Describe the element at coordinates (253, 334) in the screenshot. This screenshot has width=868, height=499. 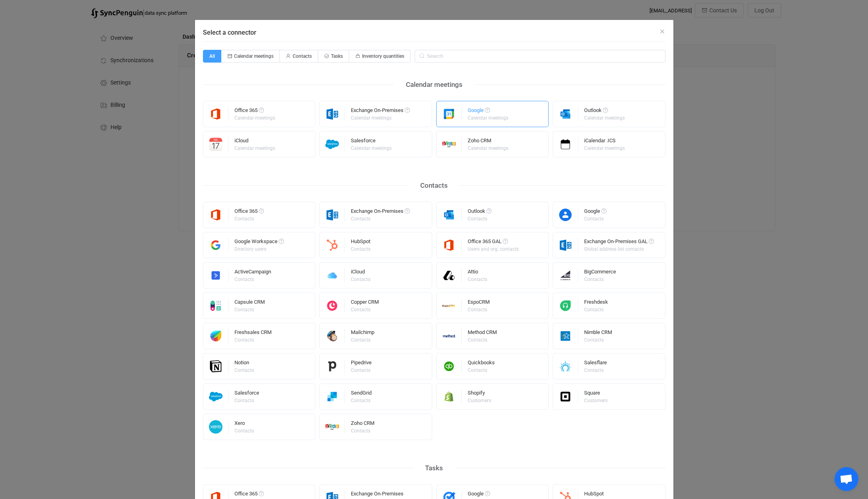
I see `div: Freshsales CRM` at that location.